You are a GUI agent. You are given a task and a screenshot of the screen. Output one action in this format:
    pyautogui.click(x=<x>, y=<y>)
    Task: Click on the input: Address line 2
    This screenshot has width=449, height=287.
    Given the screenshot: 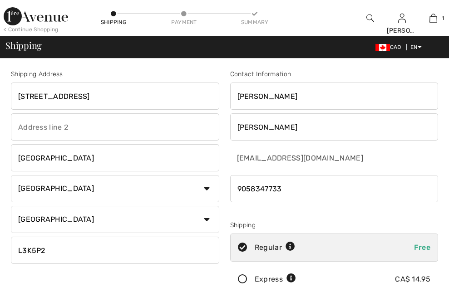 What is the action you would take?
    pyautogui.click(x=115, y=127)
    